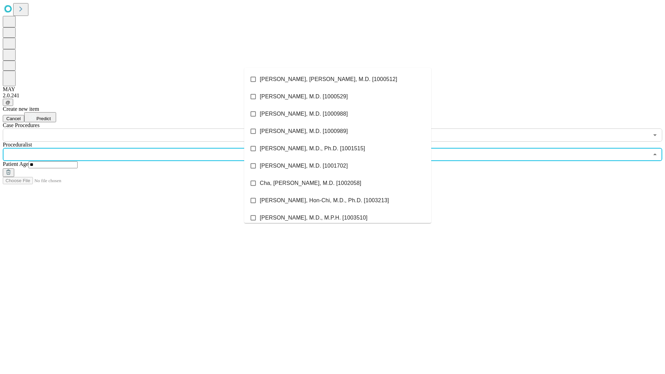 This screenshot has width=665, height=374. Describe the element at coordinates (40, 117) in the screenshot. I see `button: Predict` at that location.